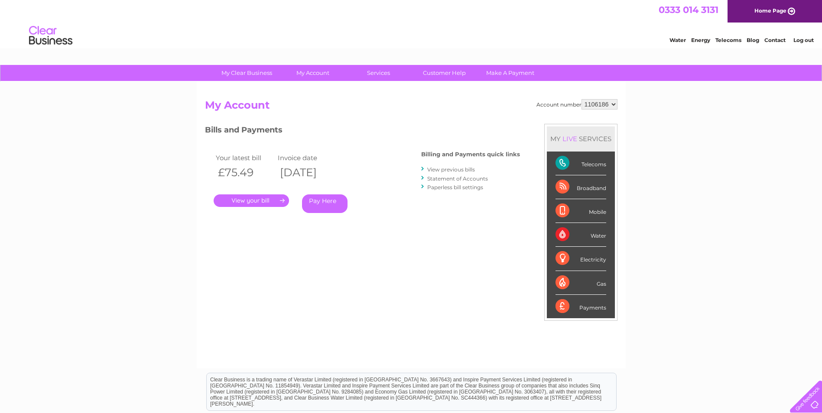 The image size is (822, 413). I want to click on img: logo.png, so click(51, 36).